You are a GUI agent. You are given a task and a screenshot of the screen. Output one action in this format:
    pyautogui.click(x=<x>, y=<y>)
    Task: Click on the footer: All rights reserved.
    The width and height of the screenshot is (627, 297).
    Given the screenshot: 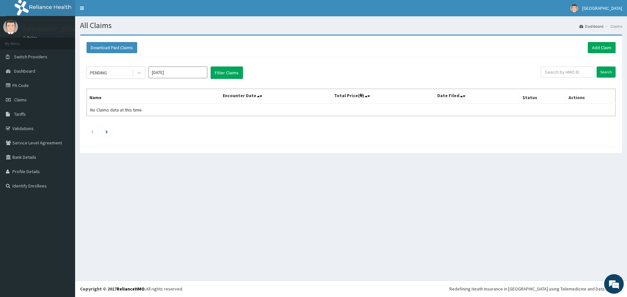 What is the action you would take?
    pyautogui.click(x=351, y=289)
    